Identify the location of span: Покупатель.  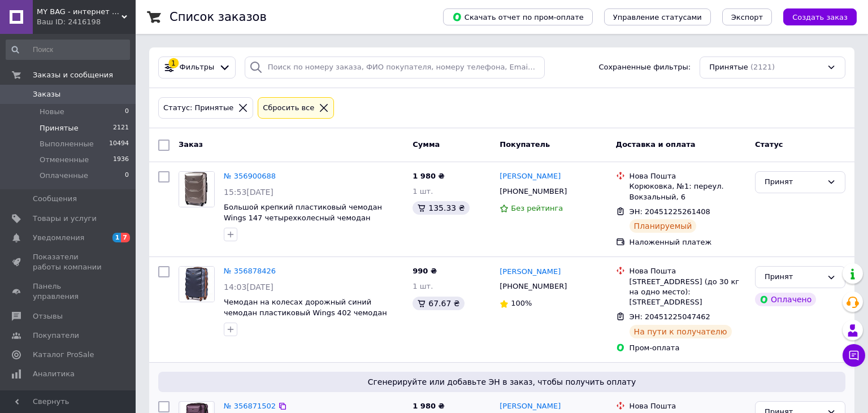
(524, 144).